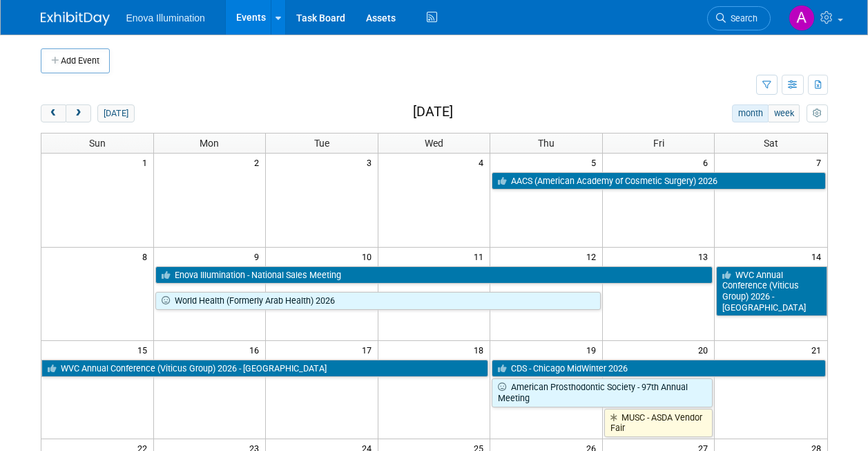  What do you see at coordinates (818, 255) in the screenshot?
I see `span: 14` at bounding box center [818, 255].